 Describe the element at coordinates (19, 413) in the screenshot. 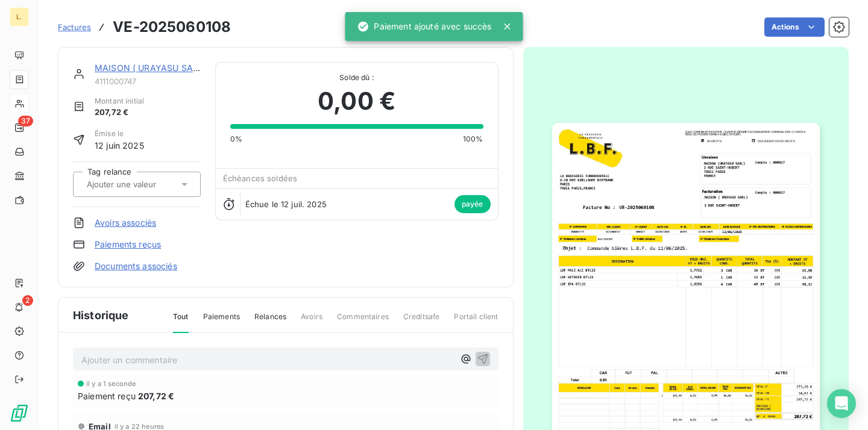

I see `img: Logo LeanPay` at that location.